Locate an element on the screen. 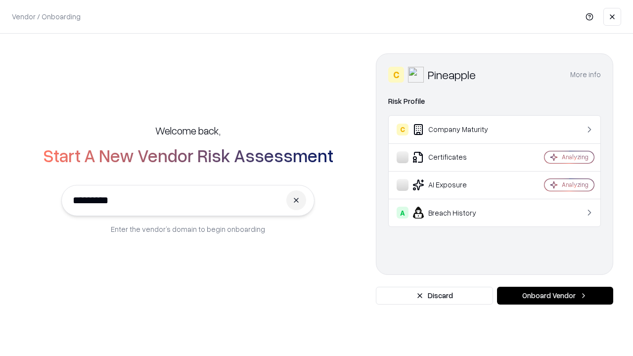  button: Onboard Vendor is located at coordinates (555, 296).